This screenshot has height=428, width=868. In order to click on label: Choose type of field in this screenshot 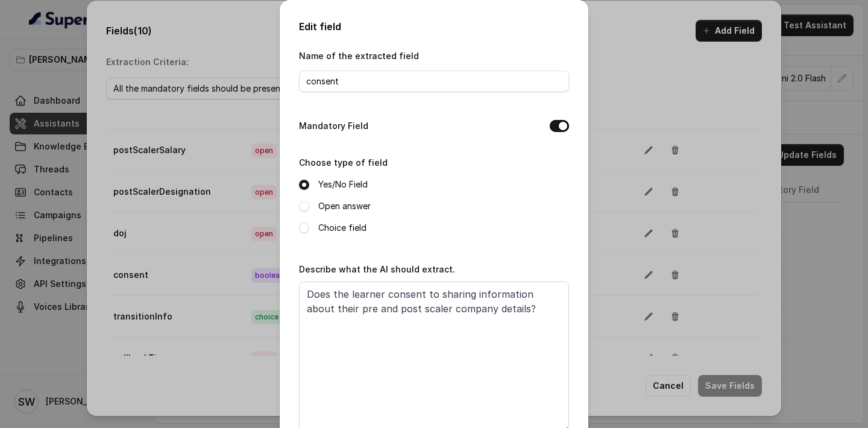, I will do `click(343, 162)`.